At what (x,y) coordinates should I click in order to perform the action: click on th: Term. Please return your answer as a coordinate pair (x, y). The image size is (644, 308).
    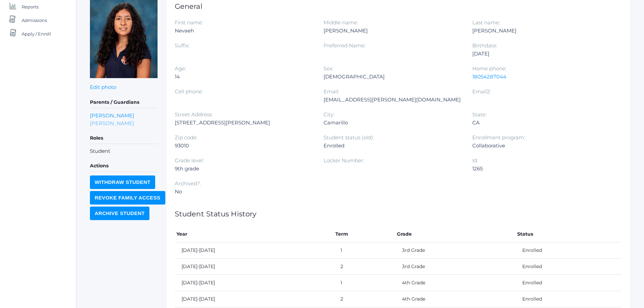
    Looking at the image, I should click on (365, 234).